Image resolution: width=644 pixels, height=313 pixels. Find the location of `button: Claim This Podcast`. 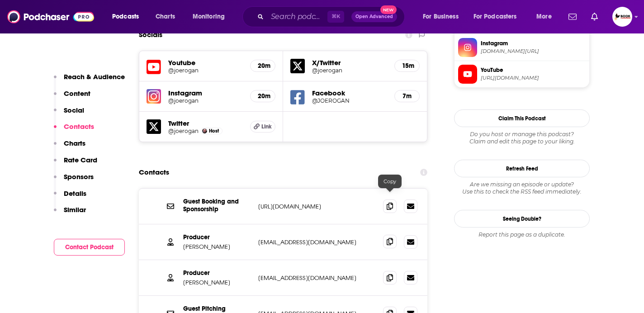

button: Claim This Podcast is located at coordinates (522, 118).